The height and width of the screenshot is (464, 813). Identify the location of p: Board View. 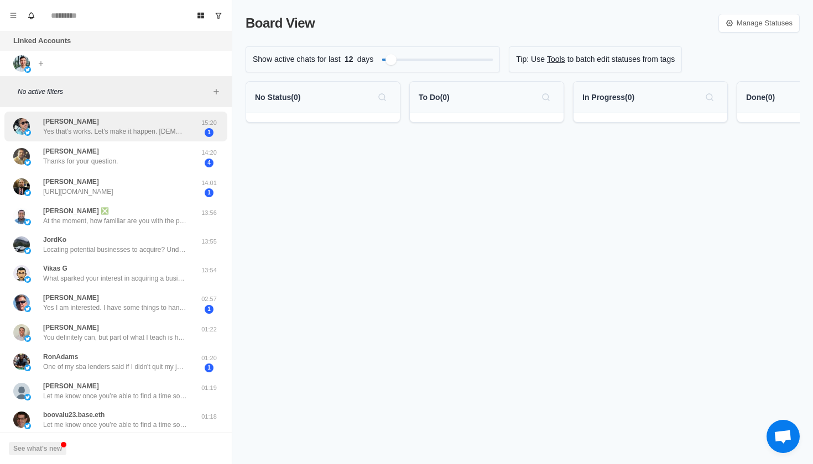
(280, 23).